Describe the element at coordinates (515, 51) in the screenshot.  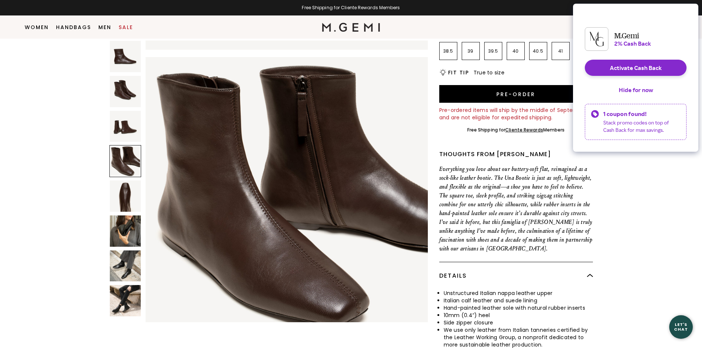
I see `p: 40` at that location.